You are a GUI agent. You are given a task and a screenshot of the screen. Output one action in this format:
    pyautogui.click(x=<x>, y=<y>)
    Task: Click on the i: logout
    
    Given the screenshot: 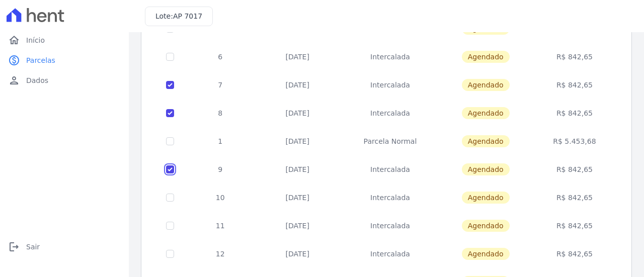 What is the action you would take?
    pyautogui.click(x=14, y=247)
    